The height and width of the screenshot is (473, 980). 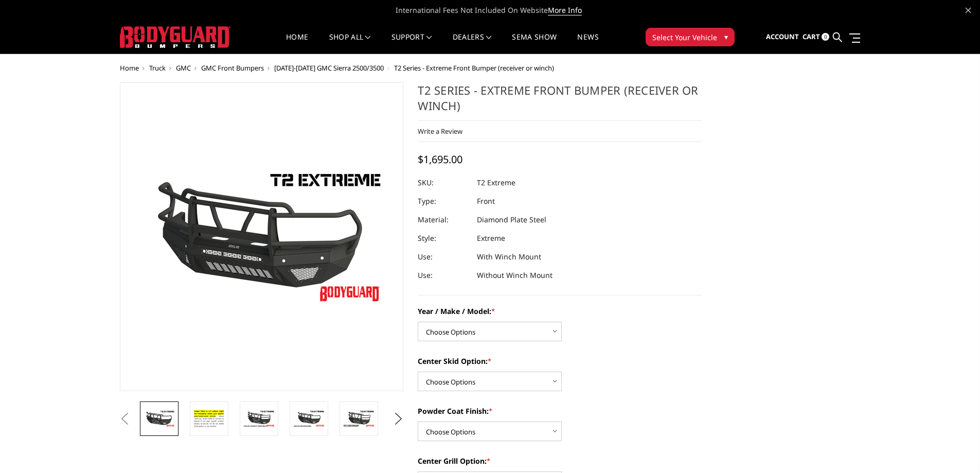 What do you see at coordinates (560, 102) in the screenshot?
I see `h1: T2 Series - Extreme Front Bumper (receiver or winch)` at bounding box center [560, 102].